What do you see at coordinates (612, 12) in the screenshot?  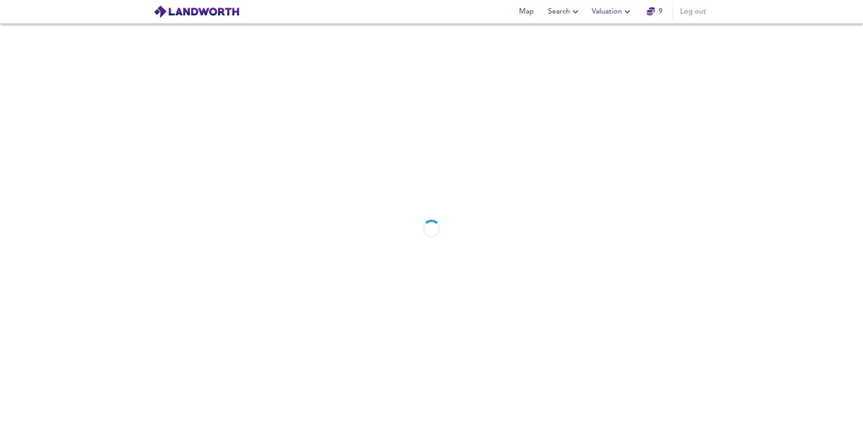 I see `button: Valuation` at bounding box center [612, 12].